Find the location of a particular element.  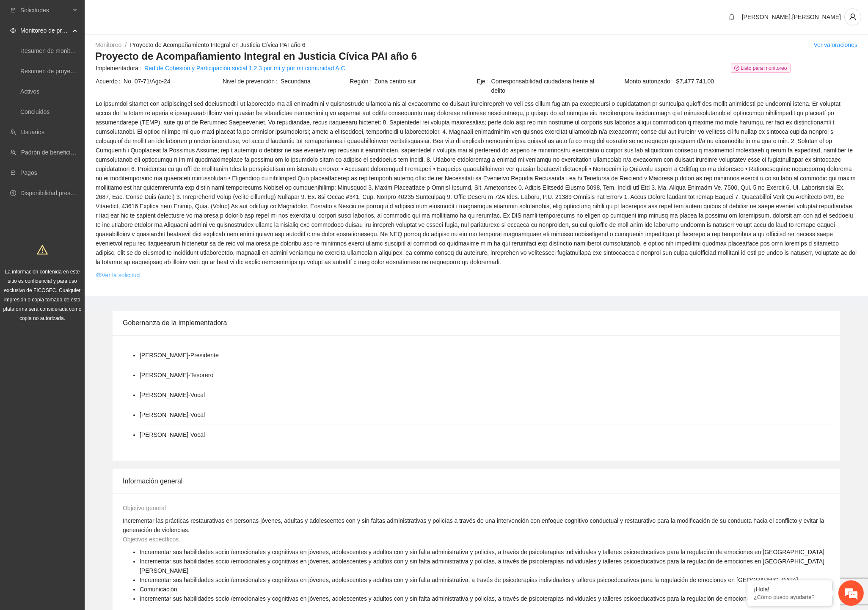

span: No. 07-71/Ago-24 is located at coordinates (173, 81).